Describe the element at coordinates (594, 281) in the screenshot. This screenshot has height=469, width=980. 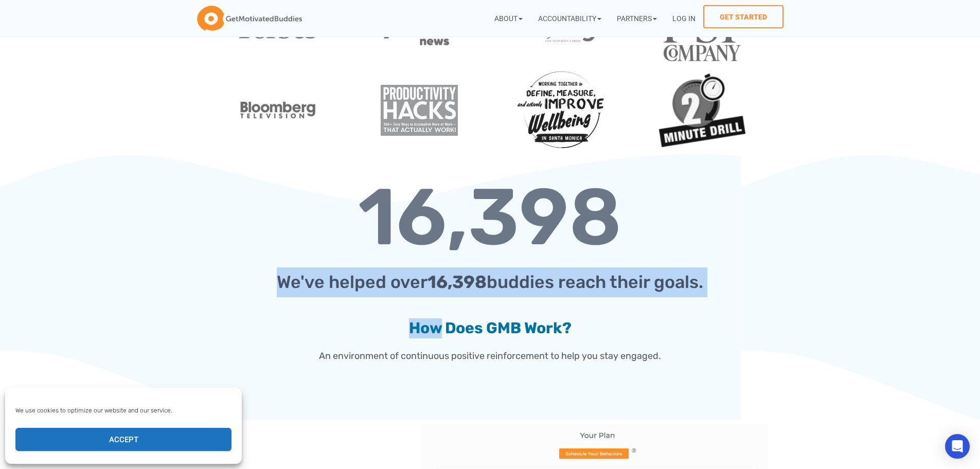
I see `span: buddies reach their goals.` at that location.